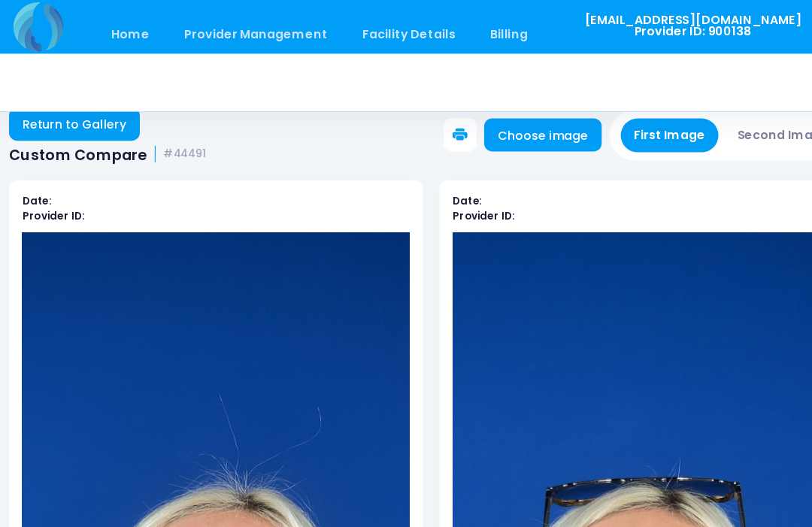 Image resolution: width=812 pixels, height=527 pixels. What do you see at coordinates (386, 31) in the screenshot?
I see `a: Facility Details` at bounding box center [386, 31].